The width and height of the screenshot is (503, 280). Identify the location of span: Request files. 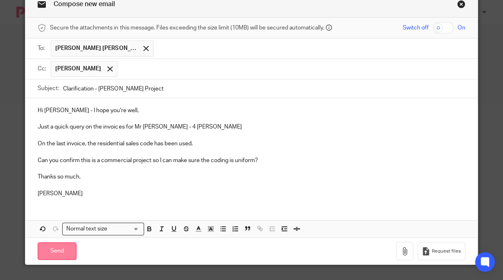
(446, 251).